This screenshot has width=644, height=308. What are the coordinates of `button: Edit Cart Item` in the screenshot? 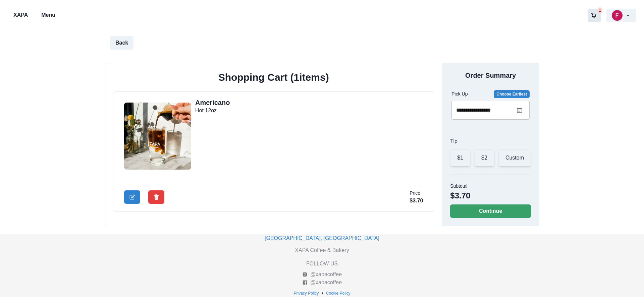 It's located at (133, 197).